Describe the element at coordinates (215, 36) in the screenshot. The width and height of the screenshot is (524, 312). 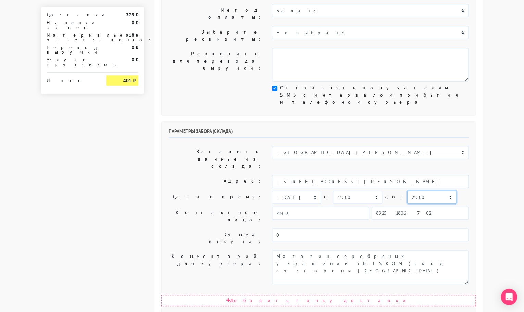
I see `label: Выберите реквизиты:` at that location.